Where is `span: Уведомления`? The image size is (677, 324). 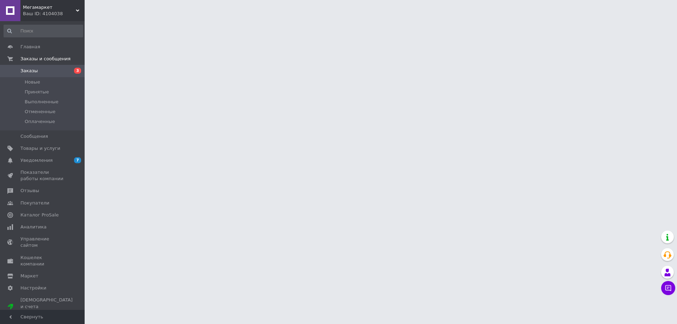 span: Уведомления is located at coordinates (36, 161).